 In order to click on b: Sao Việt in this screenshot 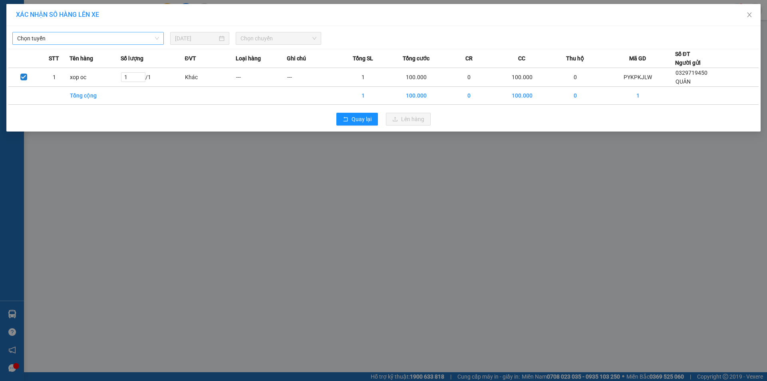, I will do `click(73, 25)`.